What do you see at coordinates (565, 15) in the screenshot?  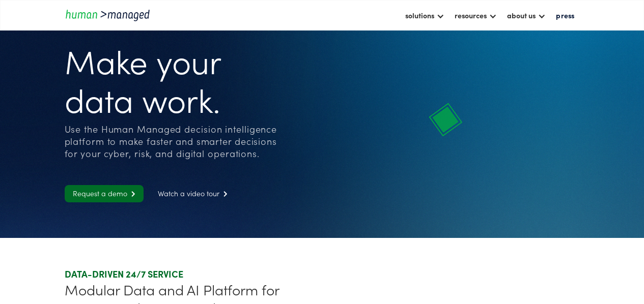 I see `a: press` at bounding box center [565, 15].